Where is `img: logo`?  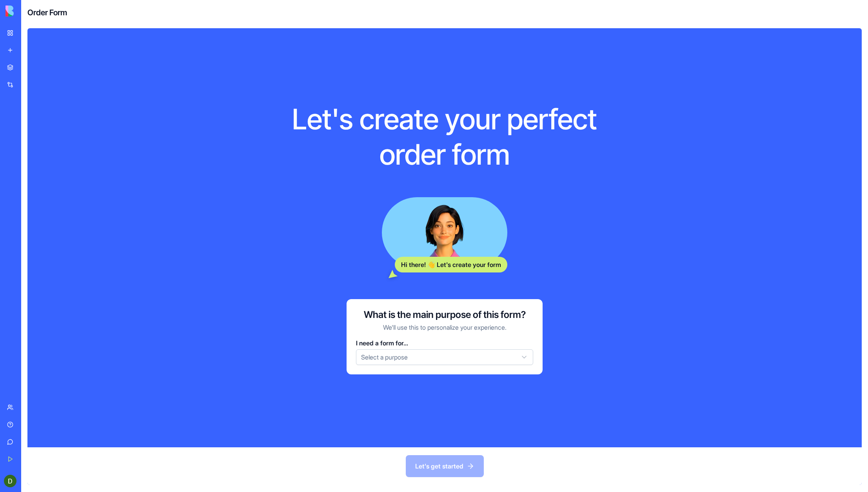 img: logo is located at coordinates (30, 11).